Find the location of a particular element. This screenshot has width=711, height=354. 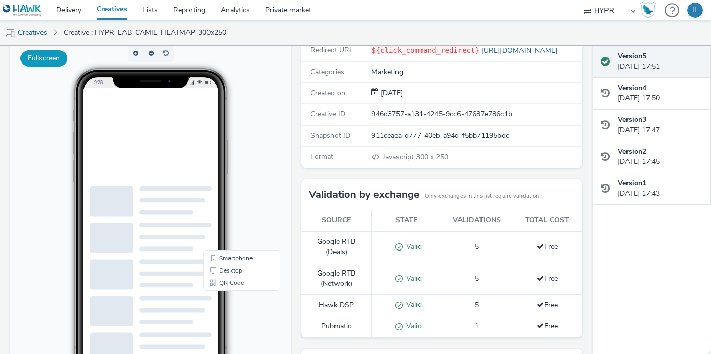

span: Redirect URL is located at coordinates (332, 50).